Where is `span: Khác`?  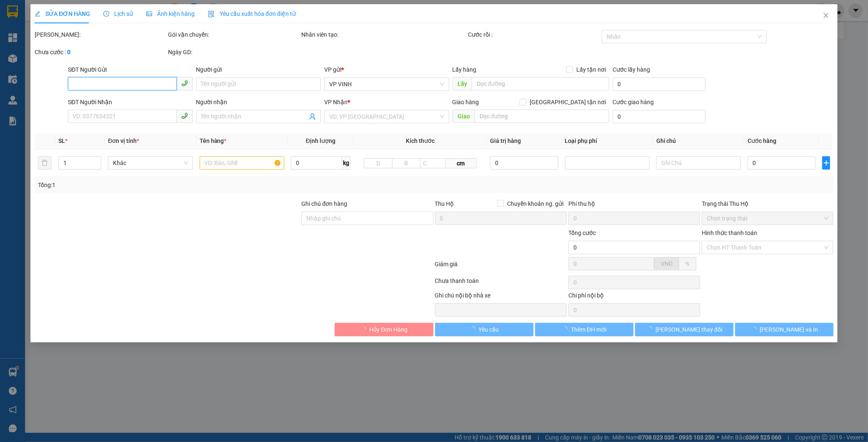 span: Khác is located at coordinates (150, 163).